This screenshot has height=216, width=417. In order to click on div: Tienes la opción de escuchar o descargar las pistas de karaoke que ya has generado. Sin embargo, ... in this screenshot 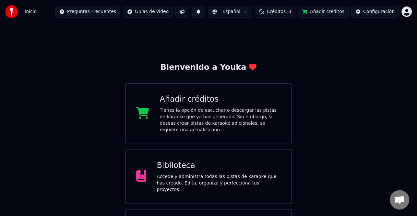, I will do `click(220, 120)`.